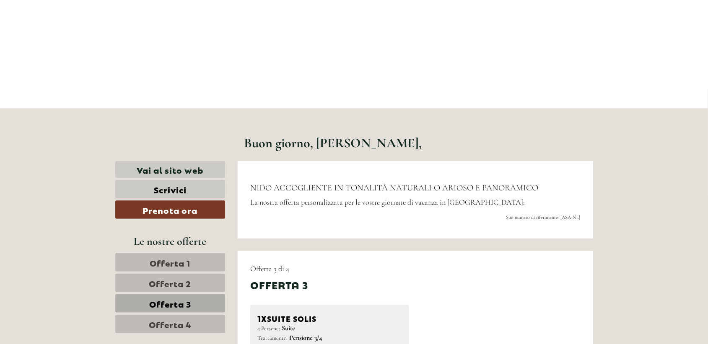 The width and height of the screenshot is (708, 344). Describe the element at coordinates (61, 35) in the screenshot. I see `div: Buon giorno, come possiamo aiutarla?` at that location.